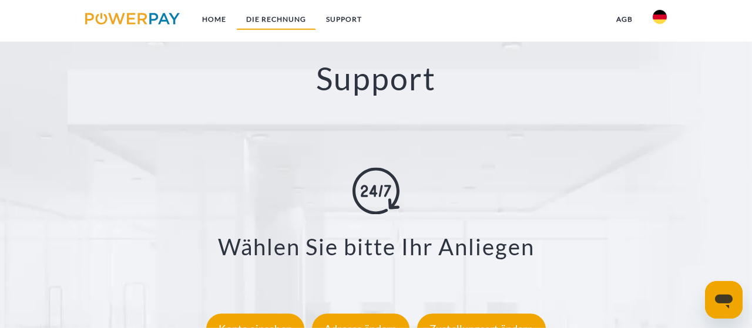 The height and width of the screenshot is (328, 752). What do you see at coordinates (625, 19) in the screenshot?
I see `a: agb` at bounding box center [625, 19].